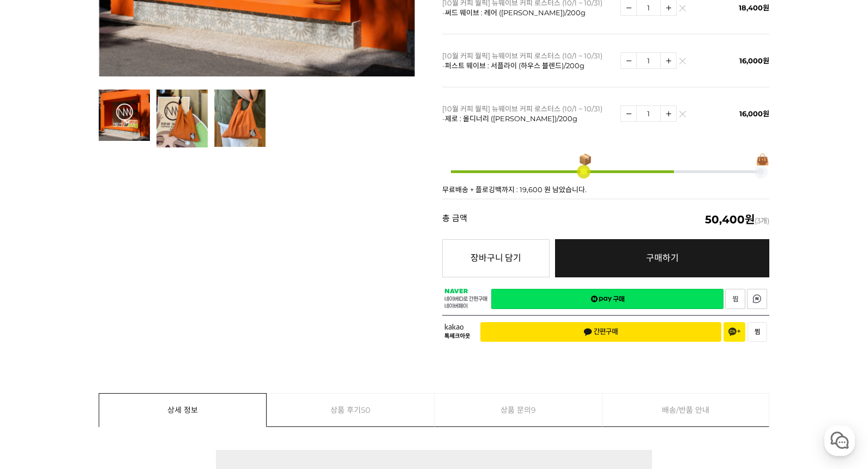 This screenshot has width=868, height=469. I want to click on a: 대화, so click(107, 360).